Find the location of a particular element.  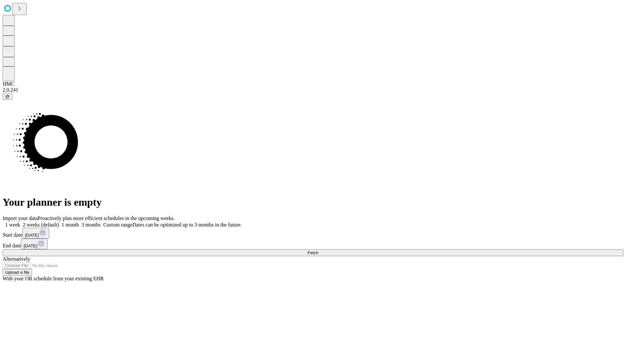

button: Fetch is located at coordinates (313, 253).